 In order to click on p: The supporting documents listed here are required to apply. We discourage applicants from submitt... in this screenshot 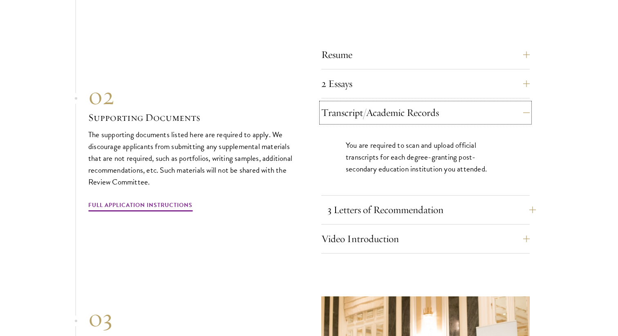, I will do `click(192, 158)`.